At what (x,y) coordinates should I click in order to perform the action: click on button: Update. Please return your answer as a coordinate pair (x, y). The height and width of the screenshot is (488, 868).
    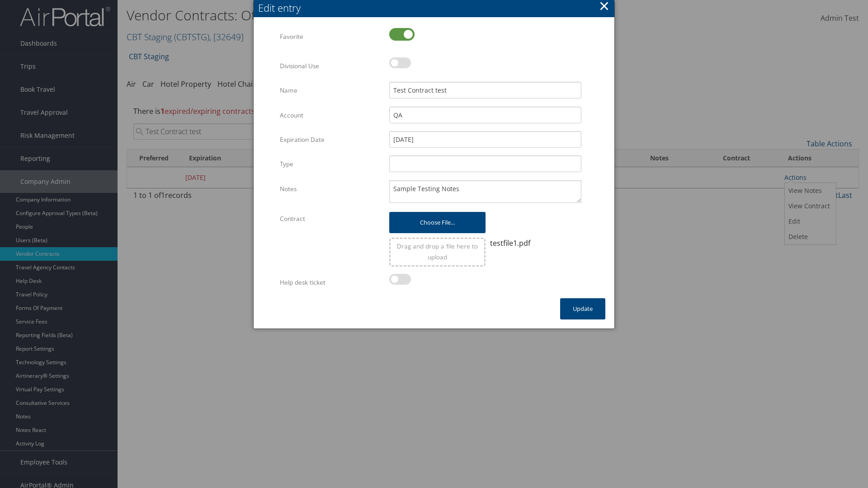
    Looking at the image, I should click on (583, 308).